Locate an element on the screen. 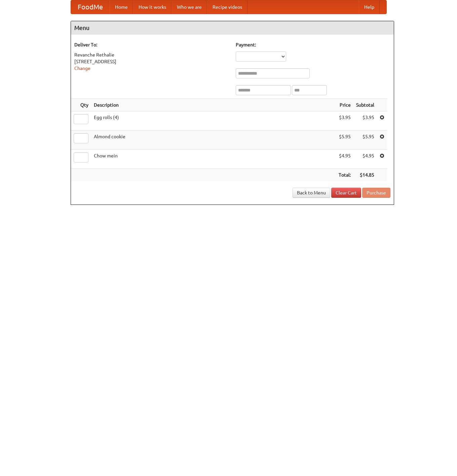 This screenshot has height=476, width=457. a: How it works is located at coordinates (152, 7).